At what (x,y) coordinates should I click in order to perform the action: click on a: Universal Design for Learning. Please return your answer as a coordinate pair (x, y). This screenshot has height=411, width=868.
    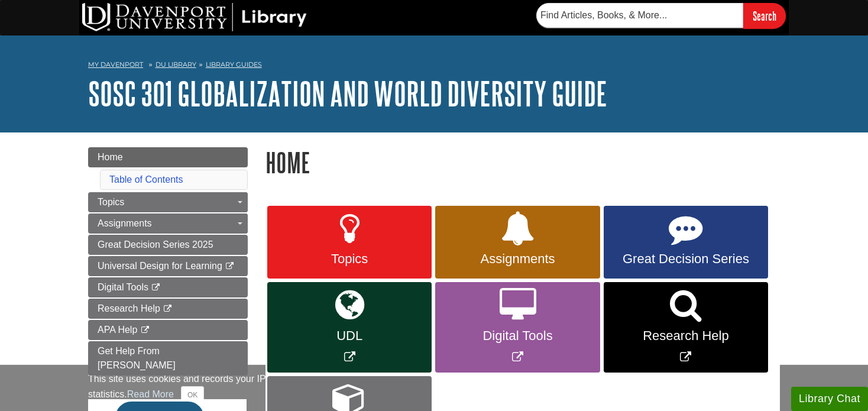
    Looking at the image, I should click on (168, 266).